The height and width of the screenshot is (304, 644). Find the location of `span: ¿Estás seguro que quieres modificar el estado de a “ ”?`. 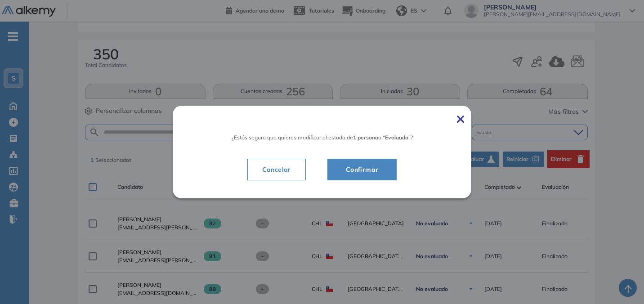

span: ¿Estás seguro que quieres modificar el estado de a “ ”? is located at coordinates (322, 137).